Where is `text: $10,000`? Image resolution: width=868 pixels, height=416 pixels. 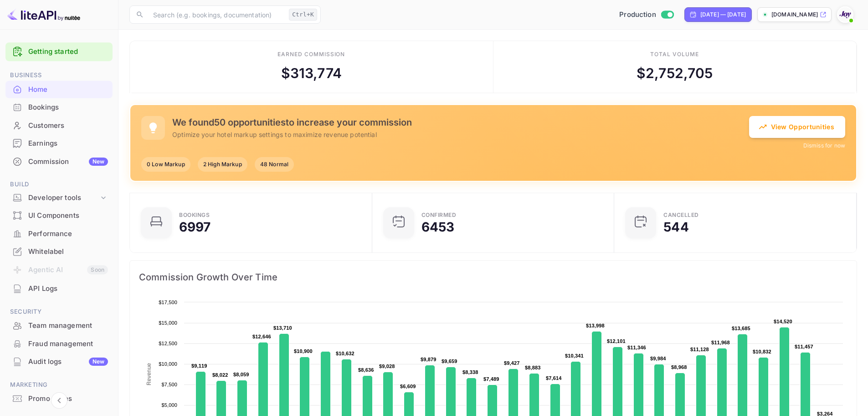
text: $10,000 is located at coordinates (167, 363).